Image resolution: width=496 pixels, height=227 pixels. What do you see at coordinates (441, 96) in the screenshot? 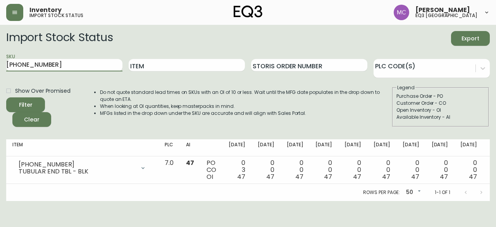
I see `div: Purchase Order - PO` at bounding box center [441, 96].